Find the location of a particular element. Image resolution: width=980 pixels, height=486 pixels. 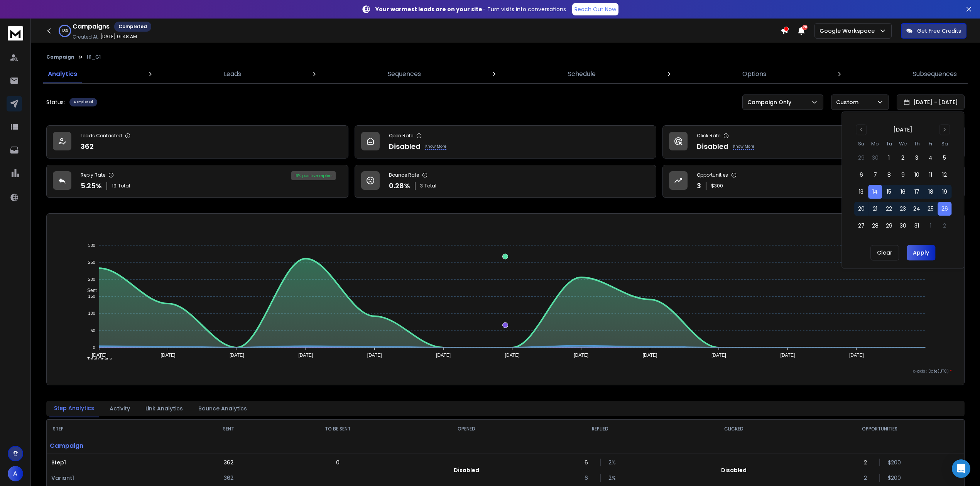

p: – Turn visits into conversations is located at coordinates (470, 9).